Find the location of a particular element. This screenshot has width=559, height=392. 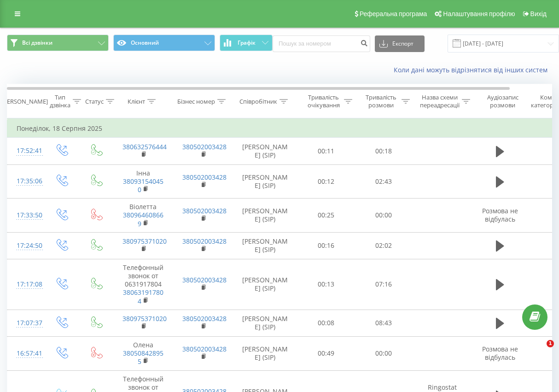

td: 00:13 is located at coordinates (326, 284).